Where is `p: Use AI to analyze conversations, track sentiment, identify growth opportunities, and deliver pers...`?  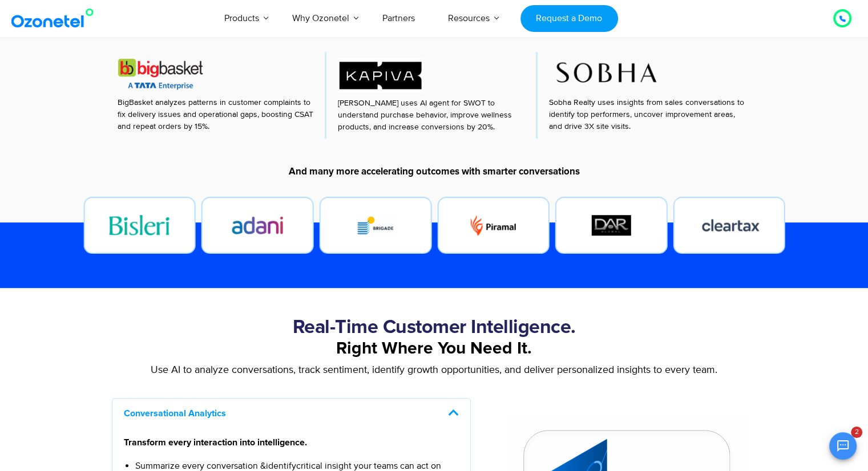 p: Use AI to analyze conversations, track sentiment, identify growth opportunities, and deliver pers... is located at coordinates (435, 370).